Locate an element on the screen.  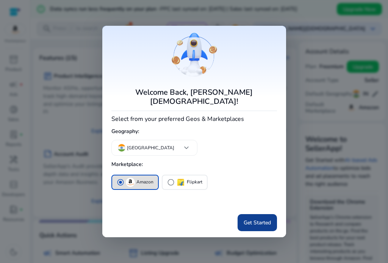
h4: Select from your preferred Geos & Marketplaces is located at coordinates (194, 118).